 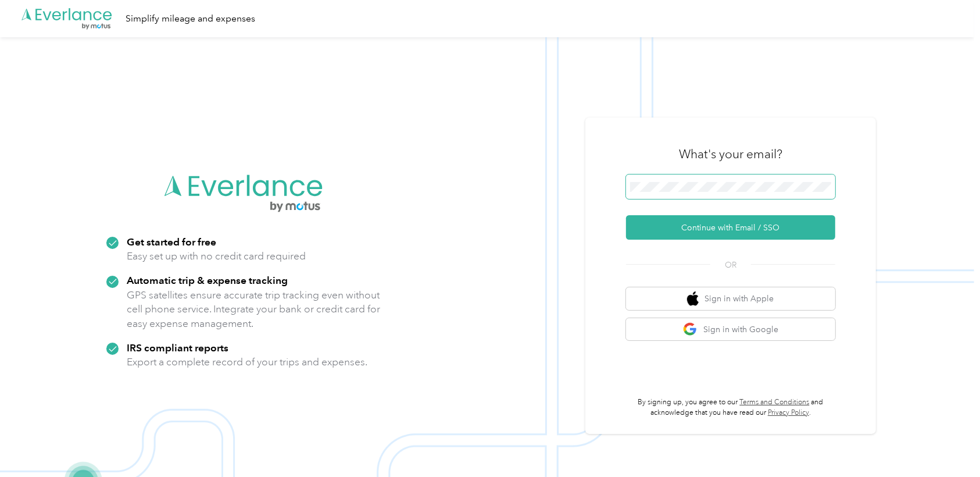 I want to click on div: Simplify mileage and expenses, so click(x=190, y=19).